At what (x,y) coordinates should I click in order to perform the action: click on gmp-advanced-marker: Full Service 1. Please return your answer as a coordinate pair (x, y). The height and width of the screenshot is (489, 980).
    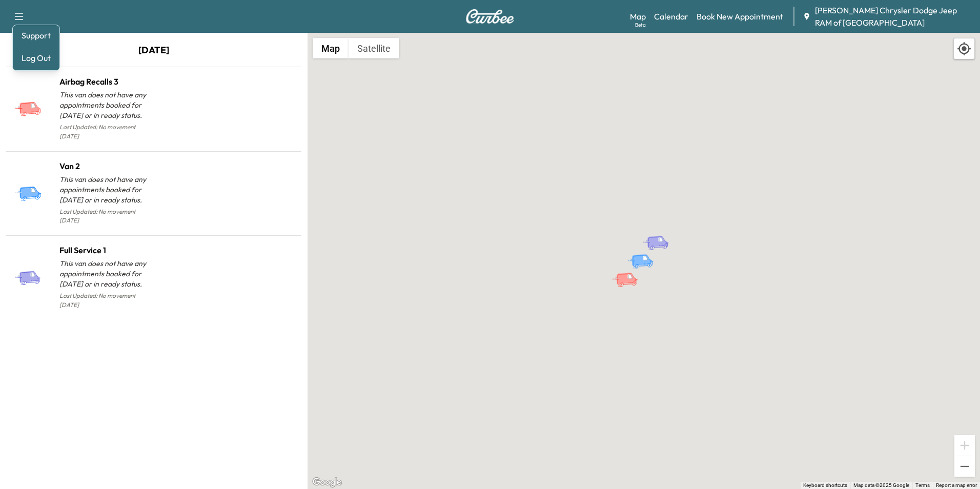
    Looking at the image, I should click on (660, 233).